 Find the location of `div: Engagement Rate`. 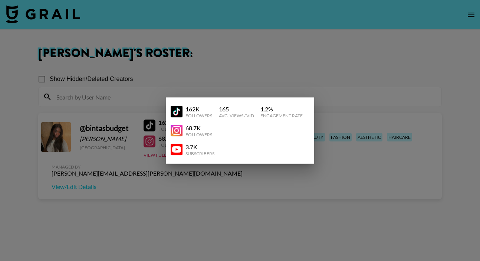

div: Engagement Rate is located at coordinates (282, 115).